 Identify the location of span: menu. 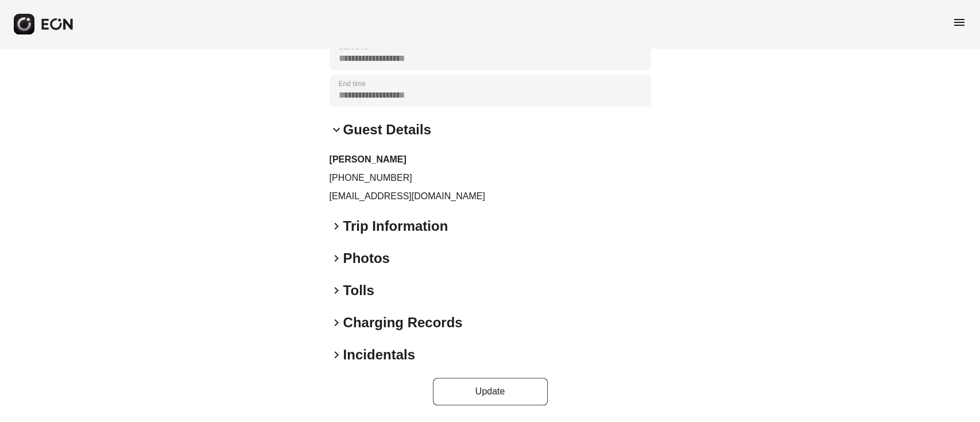
(959, 23).